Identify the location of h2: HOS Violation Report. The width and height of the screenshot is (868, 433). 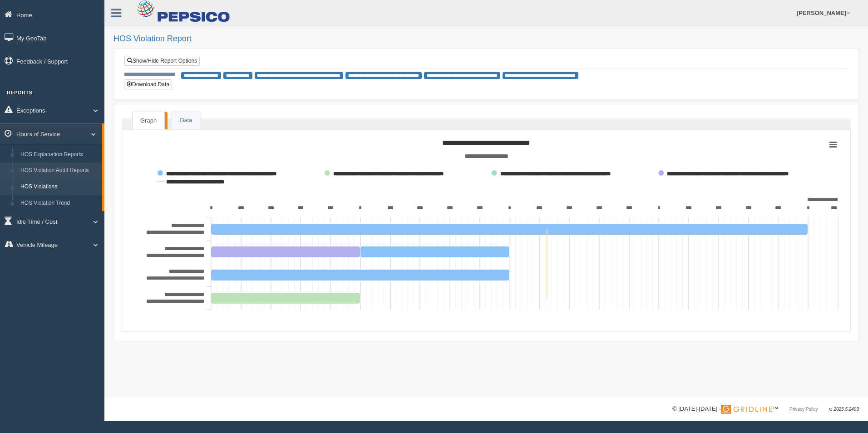
(486, 39).